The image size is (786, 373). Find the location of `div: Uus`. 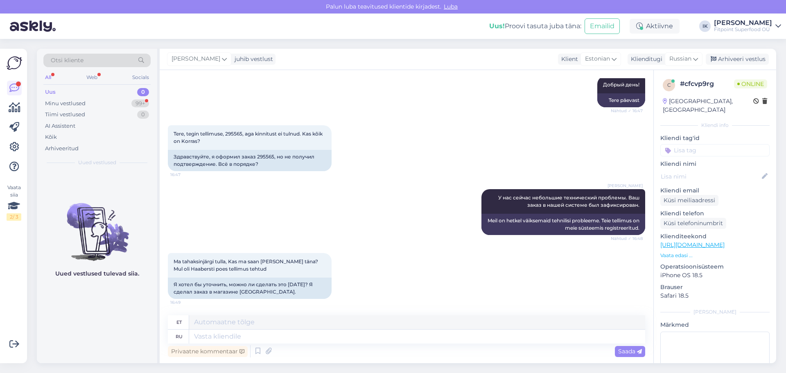

div: Uus is located at coordinates (50, 92).